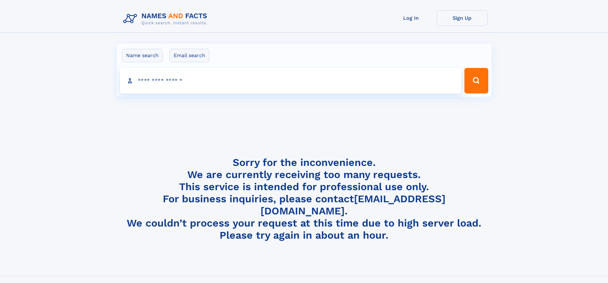 Image resolution: width=608 pixels, height=283 pixels. Describe the element at coordinates (291, 81) in the screenshot. I see `input: search input` at that location.